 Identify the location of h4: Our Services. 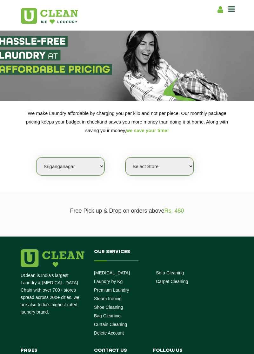
(156, 255).